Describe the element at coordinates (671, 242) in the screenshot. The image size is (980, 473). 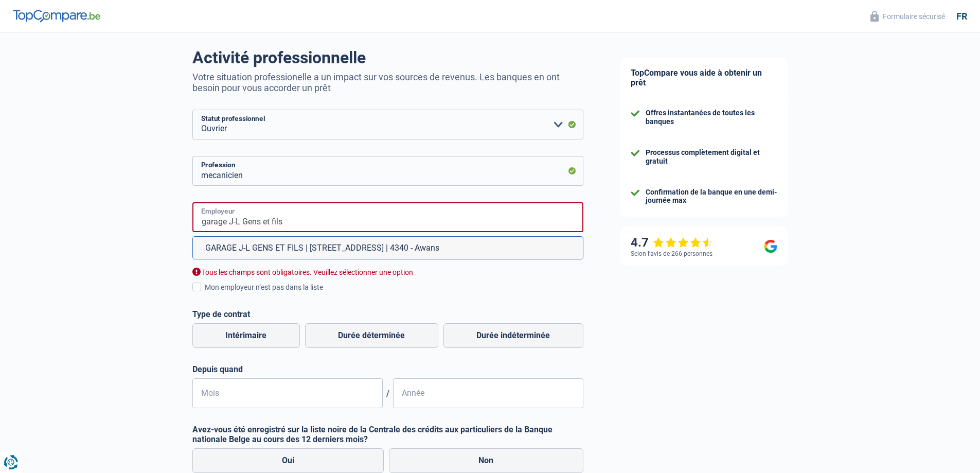
I see `div: 4.7` at that location.